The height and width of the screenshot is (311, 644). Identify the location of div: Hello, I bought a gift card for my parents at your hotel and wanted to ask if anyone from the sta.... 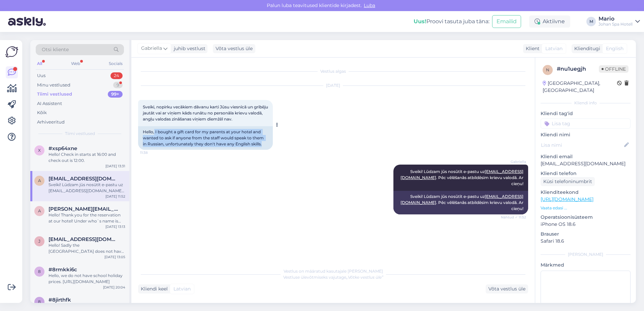
(205, 138).